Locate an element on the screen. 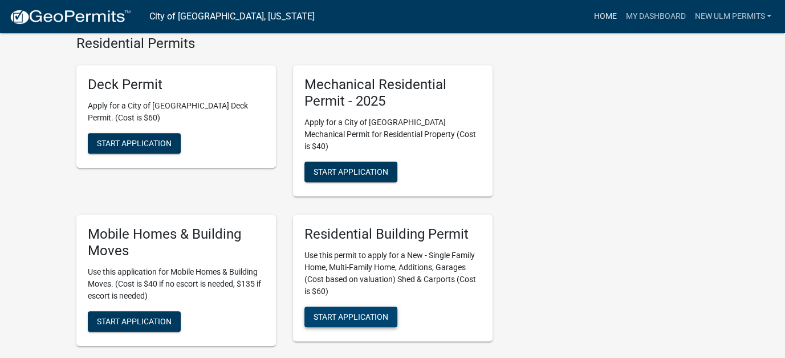 The image size is (785, 358). h5: Residential Building Permit is located at coordinates (393, 234).